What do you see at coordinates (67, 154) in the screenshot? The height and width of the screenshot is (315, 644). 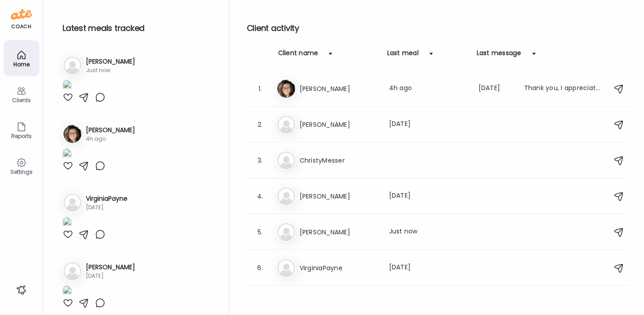 I see `img: images%2FOEo1pt2Awdddw3GMlk10IIzCNdK2%2FktM5X1oPe1NLsyHucZzm%2FwciZlDf5w6rCGuFsdyj9_1080` at bounding box center [67, 154].